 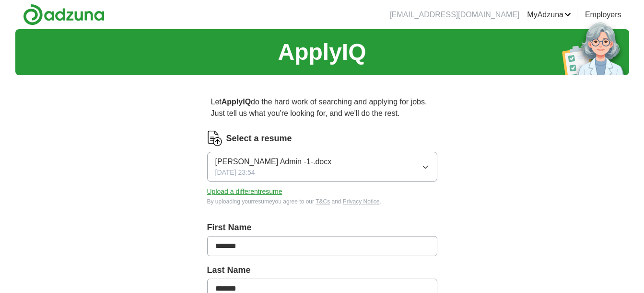 What do you see at coordinates (322, 107) in the screenshot?
I see `p: Let do the hard work of searching and applying for jobs. Just tell us what you're looking for, an...` at bounding box center [322, 107].